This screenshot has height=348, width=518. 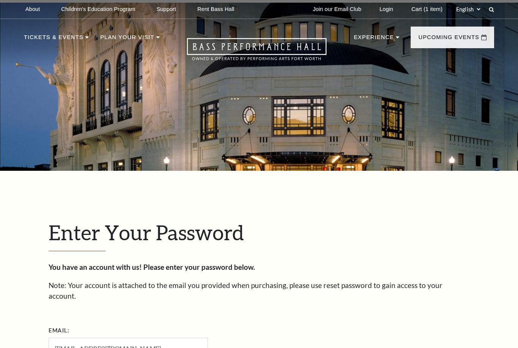 I want to click on p: Tickets & Events, so click(x=53, y=39).